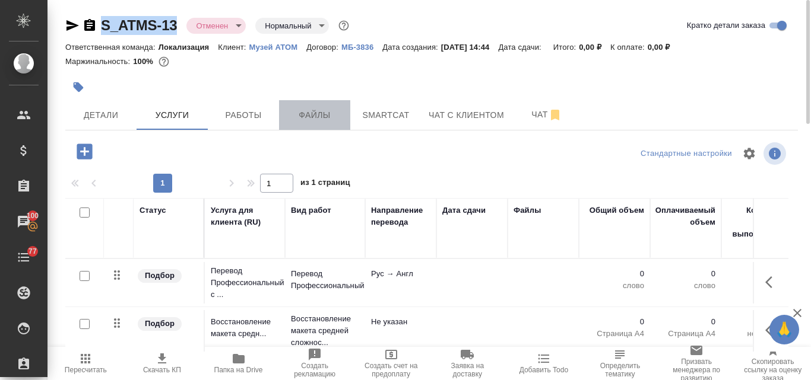 This screenshot has height=380, width=811. What do you see at coordinates (629, 47) in the screenshot?
I see `p: К оплате:` at bounding box center [629, 47].